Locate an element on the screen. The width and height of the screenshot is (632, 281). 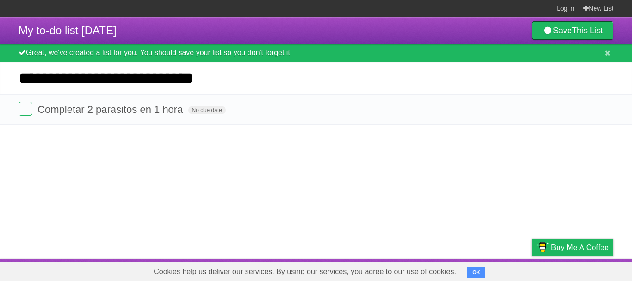
label: Done is located at coordinates (25, 109).